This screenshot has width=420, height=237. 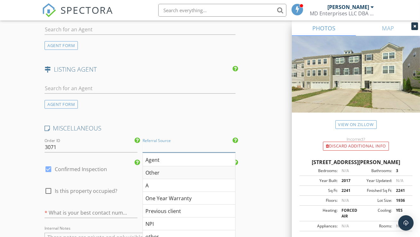 What do you see at coordinates (347, 181) in the screenshot?
I see `div: 2017` at bounding box center [347, 181].